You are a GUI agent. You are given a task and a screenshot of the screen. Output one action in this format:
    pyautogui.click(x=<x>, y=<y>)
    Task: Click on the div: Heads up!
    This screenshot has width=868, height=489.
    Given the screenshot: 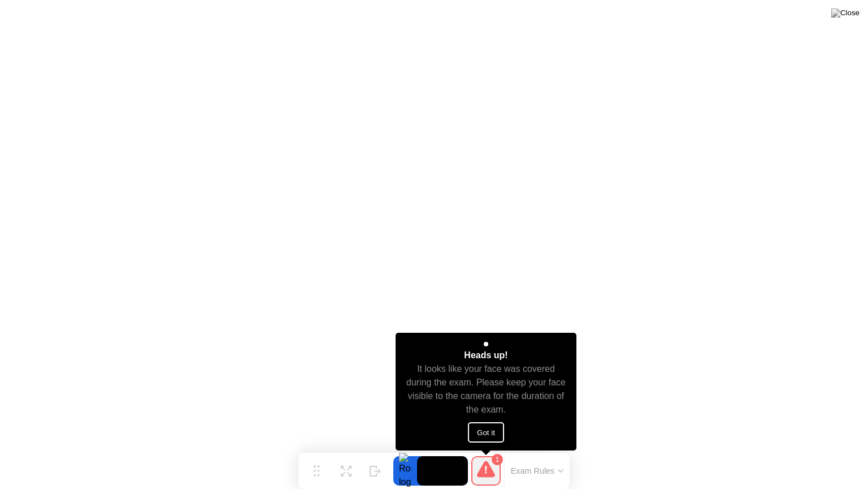 What is the action you would take?
    pyautogui.click(x=485, y=355)
    